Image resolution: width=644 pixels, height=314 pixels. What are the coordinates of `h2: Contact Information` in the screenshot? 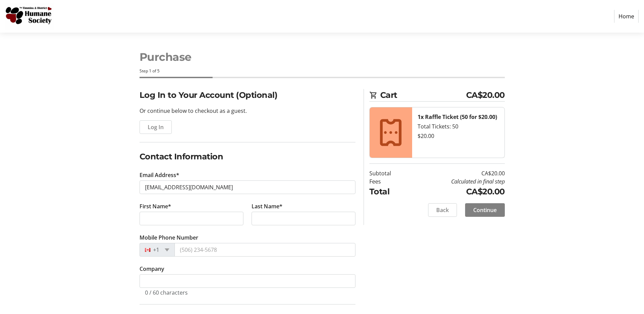 It's located at (247, 156).